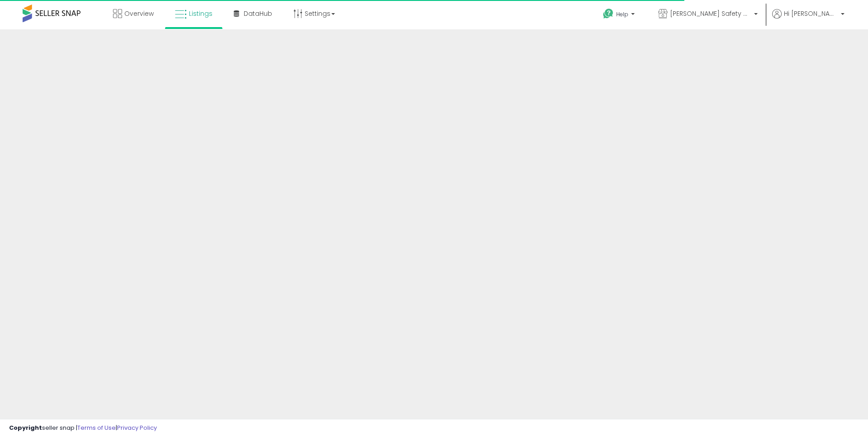 The image size is (868, 437). What do you see at coordinates (620, 16) in the screenshot?
I see `a: Help` at bounding box center [620, 16].